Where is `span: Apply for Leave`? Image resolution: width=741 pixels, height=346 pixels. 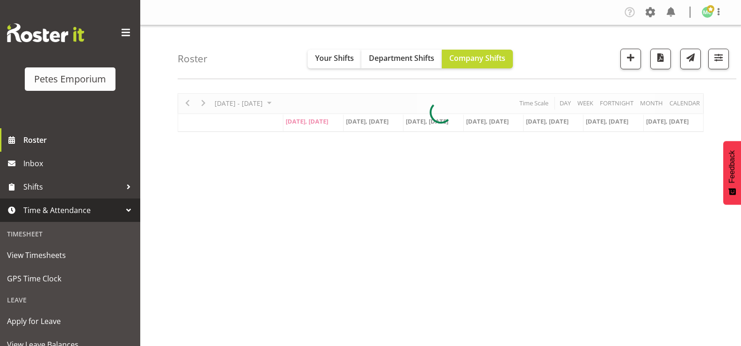 span: Apply for Leave is located at coordinates (70, 321).